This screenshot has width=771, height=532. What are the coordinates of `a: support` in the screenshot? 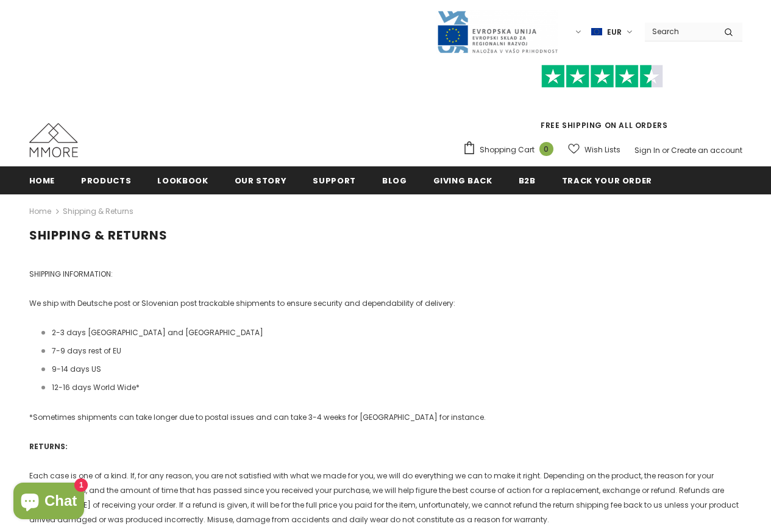 It's located at (334, 179).